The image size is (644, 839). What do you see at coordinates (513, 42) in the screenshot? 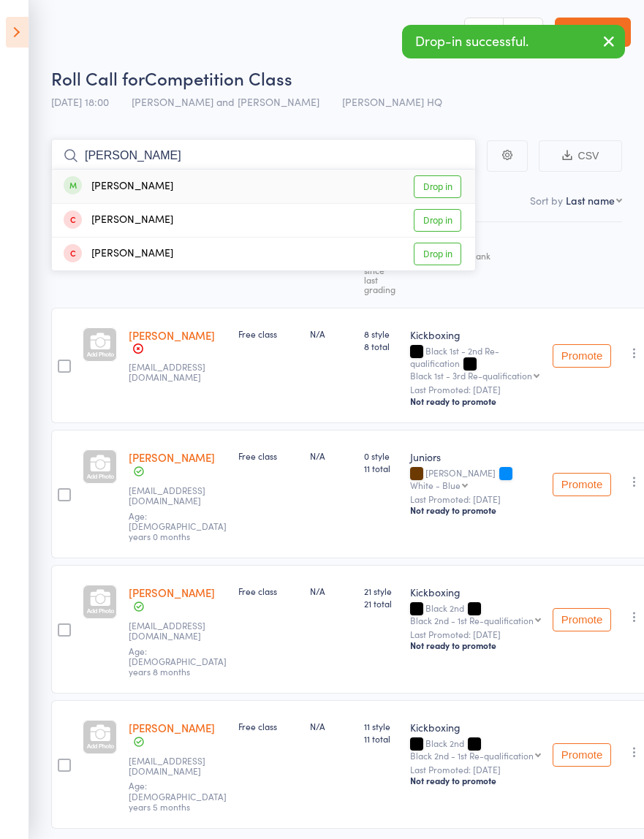
I see `div: Drop-in successful.` at bounding box center [513, 42].